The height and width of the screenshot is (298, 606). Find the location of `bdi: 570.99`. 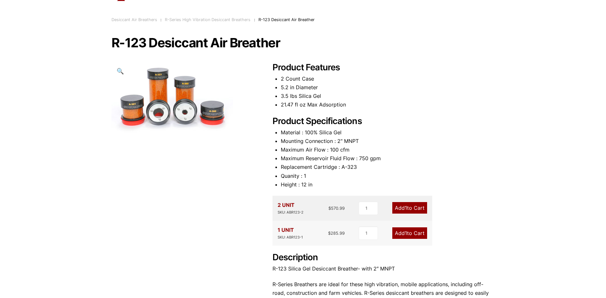

bdi: 570.99 is located at coordinates (336, 208).